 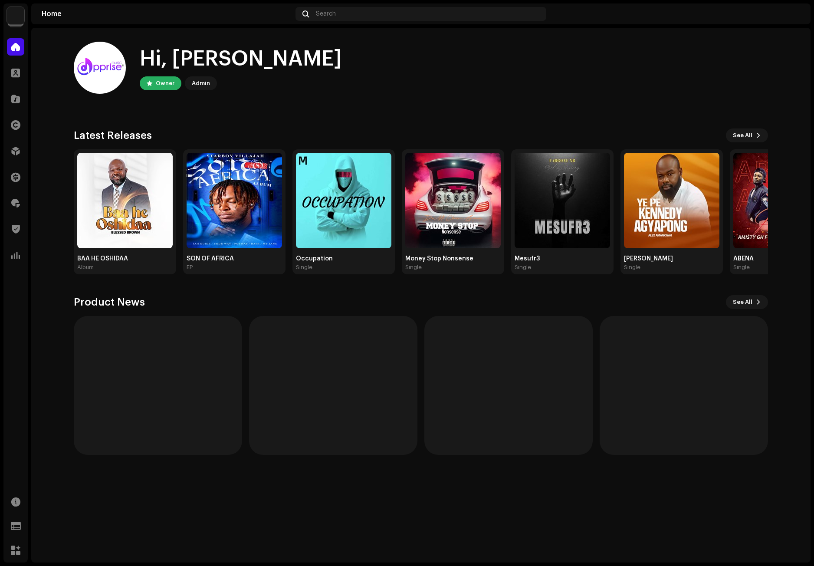 What do you see at coordinates (165, 83) in the screenshot?
I see `div: Owner` at bounding box center [165, 83].